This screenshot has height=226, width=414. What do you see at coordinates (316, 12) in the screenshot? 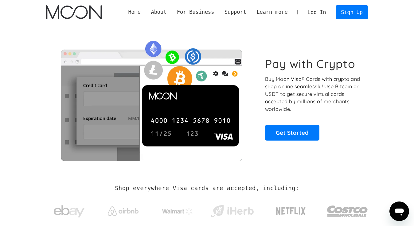
I see `a: Log In` at bounding box center [316, 12].